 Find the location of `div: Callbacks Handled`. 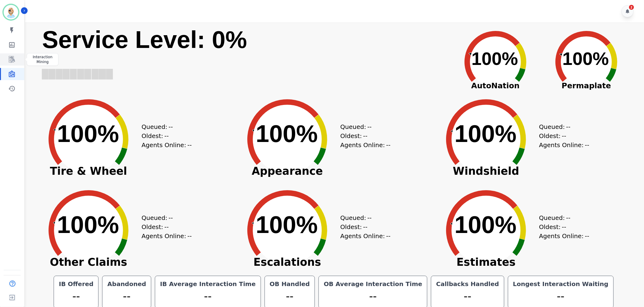

div: Callbacks Handled is located at coordinates (467, 284).